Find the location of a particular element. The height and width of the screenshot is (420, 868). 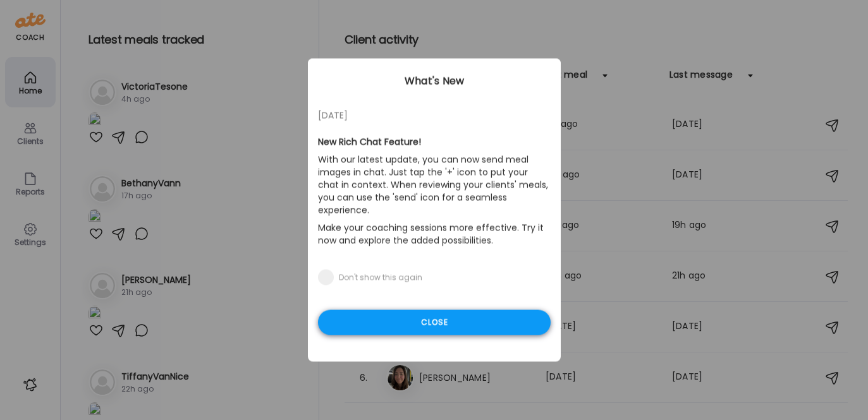

p: Make your coaching sessions more effective. Try it now and explore the added possibilities. is located at coordinates (434, 234).